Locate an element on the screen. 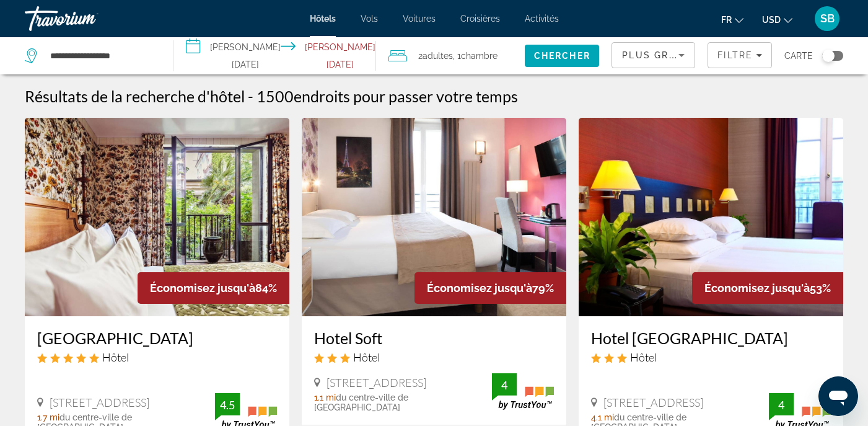 The height and width of the screenshot is (426, 868). span: SB is located at coordinates (827, 18).